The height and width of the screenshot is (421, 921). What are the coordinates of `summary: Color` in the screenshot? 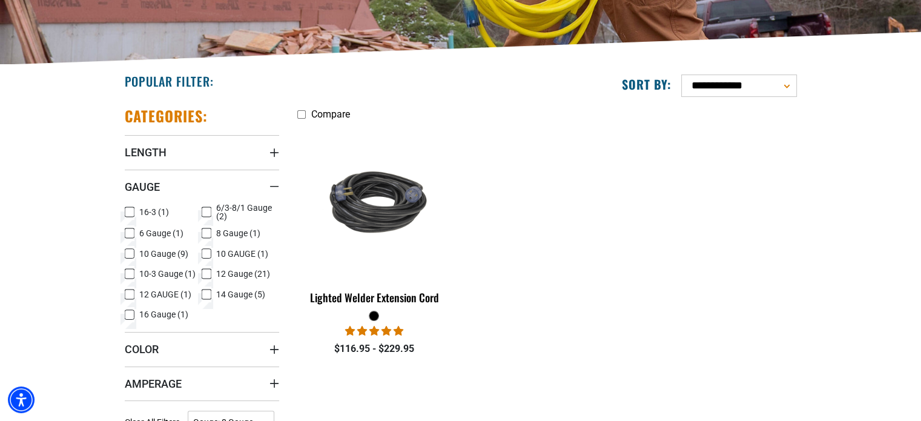 It's located at (202, 349).